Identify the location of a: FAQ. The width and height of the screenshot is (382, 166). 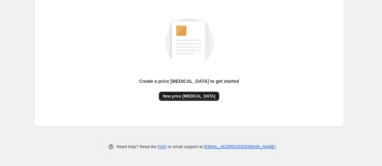
(162, 146).